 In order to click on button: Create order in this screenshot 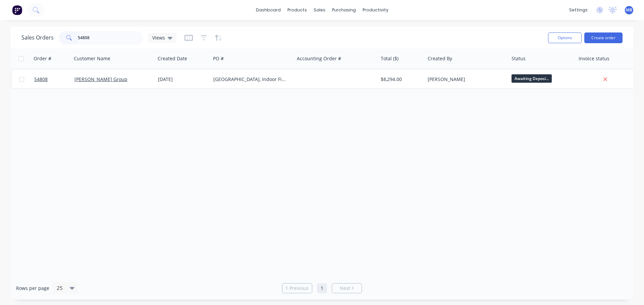, I will do `click(604, 38)`.